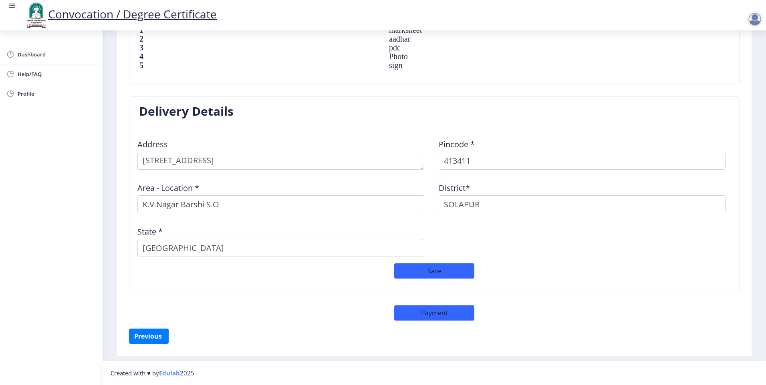 This screenshot has height=385, width=766. Describe the element at coordinates (582, 161) in the screenshot. I see `input: Pincode` at that location.